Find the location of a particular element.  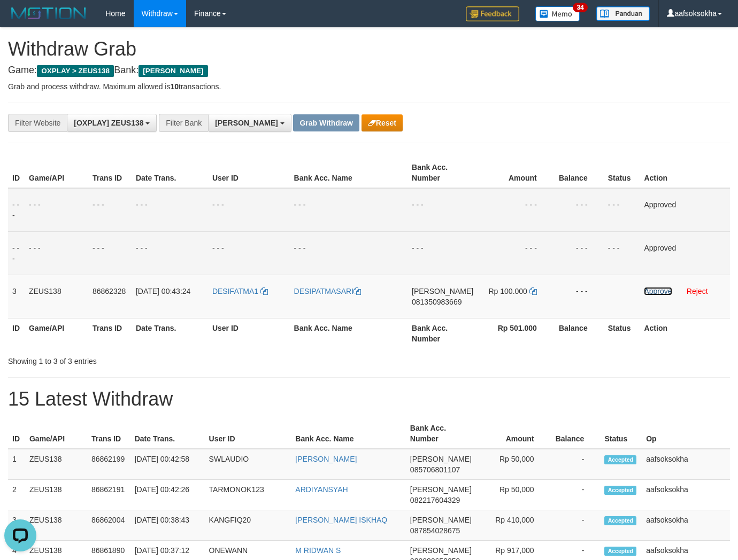

div: Filter Bank is located at coordinates (184, 123).